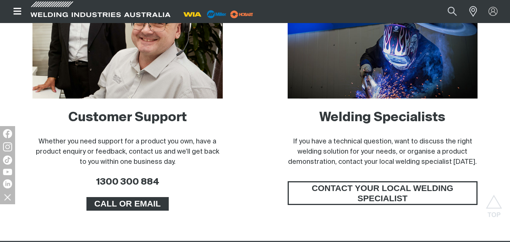 This screenshot has height=242, width=510. What do you see at coordinates (493, 203) in the screenshot?
I see `button: Scroll to top` at bounding box center [493, 203].